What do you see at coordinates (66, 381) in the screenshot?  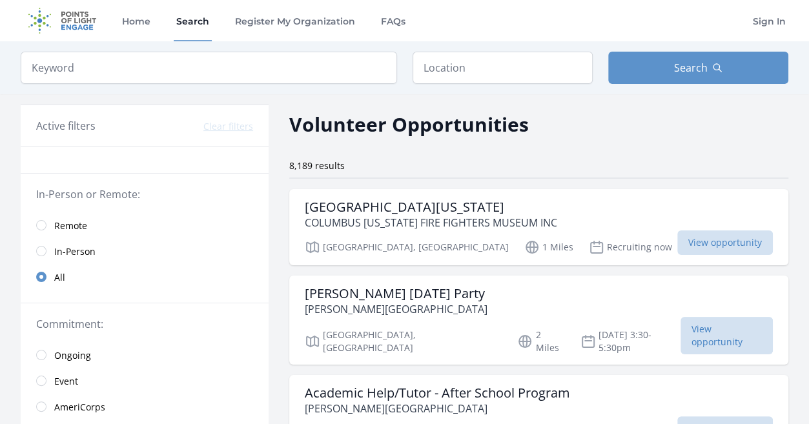 I see `span: Event` at bounding box center [66, 381].